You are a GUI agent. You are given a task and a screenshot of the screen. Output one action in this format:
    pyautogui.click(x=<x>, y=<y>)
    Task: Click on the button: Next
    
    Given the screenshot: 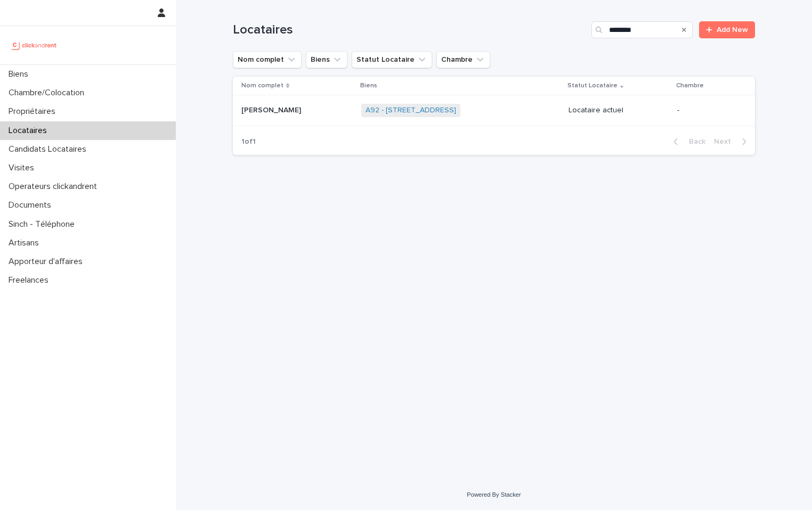 What is the action you would take?
    pyautogui.click(x=732, y=141)
    